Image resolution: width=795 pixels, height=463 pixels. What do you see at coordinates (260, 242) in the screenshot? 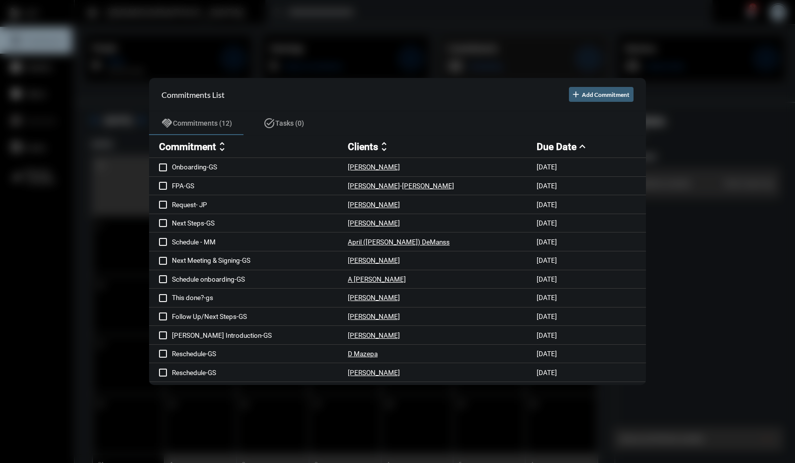
I see `p: Schedule - MM` at bounding box center [260, 242].